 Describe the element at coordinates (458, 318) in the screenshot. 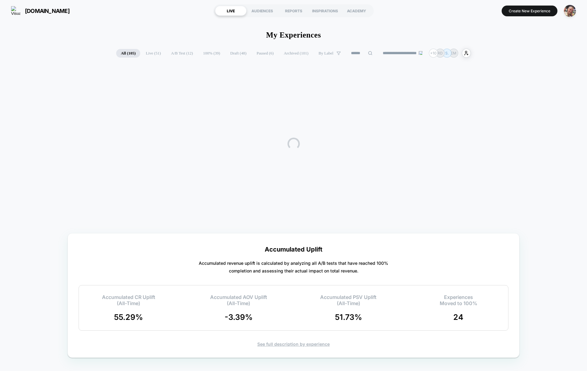

I see `span: 24` at that location.